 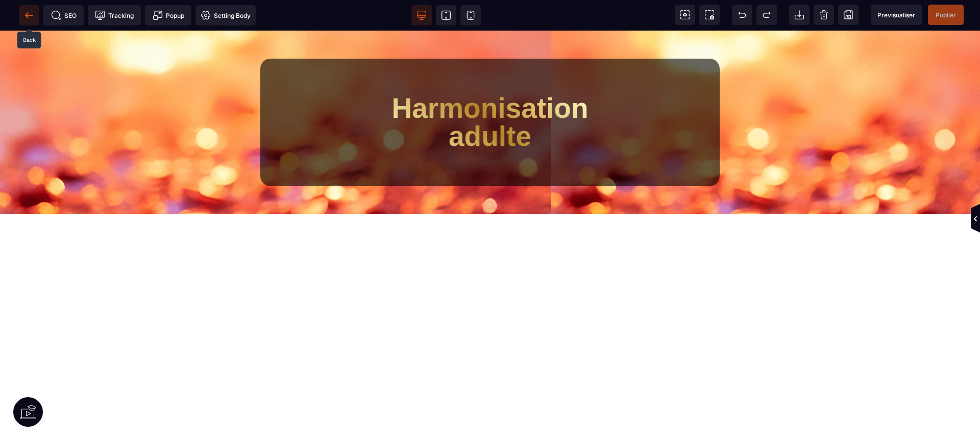 I want to click on span: Screenshot, so click(x=710, y=15).